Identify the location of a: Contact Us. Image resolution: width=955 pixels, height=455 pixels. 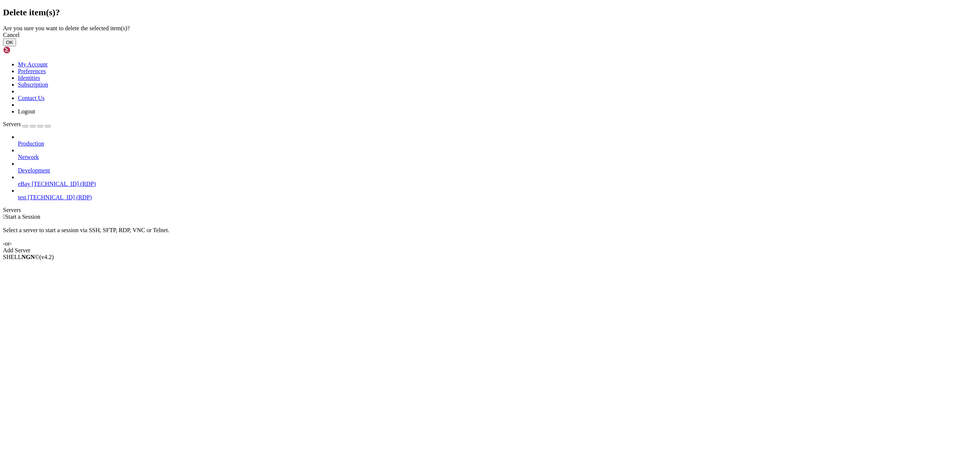
(31, 98).